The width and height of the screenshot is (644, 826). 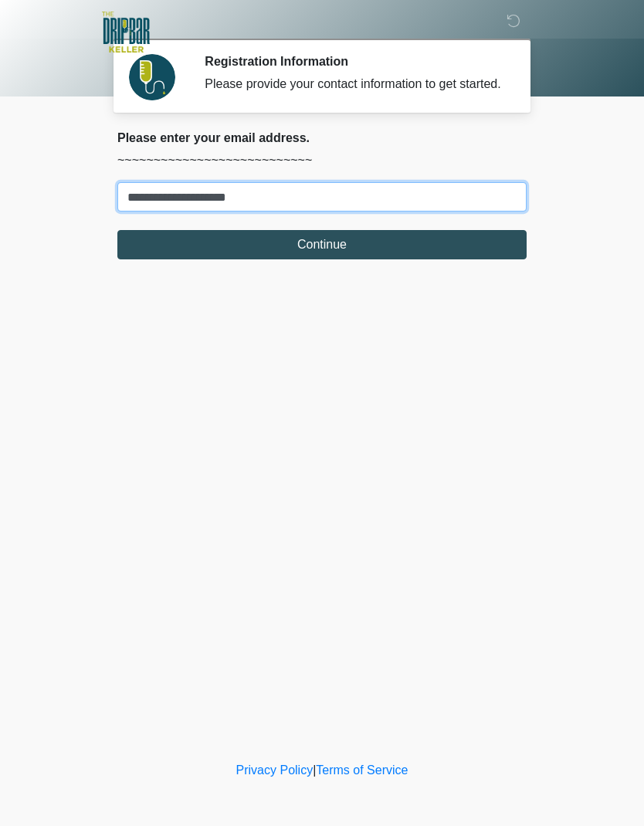 I want to click on img: The DRIPBaR - Keller Logo, so click(x=126, y=31).